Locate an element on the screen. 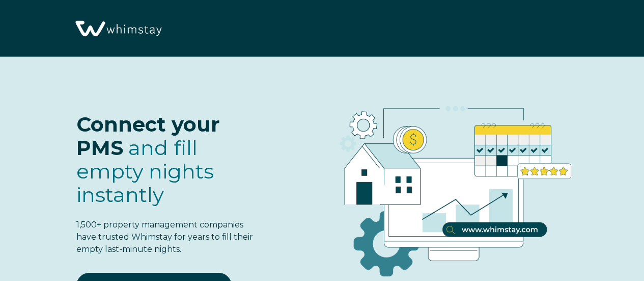 The height and width of the screenshot is (281, 644). span: 1,500+ property management companies have trusted Whimstay for years to fill their empty last-min... is located at coordinates (164, 237).